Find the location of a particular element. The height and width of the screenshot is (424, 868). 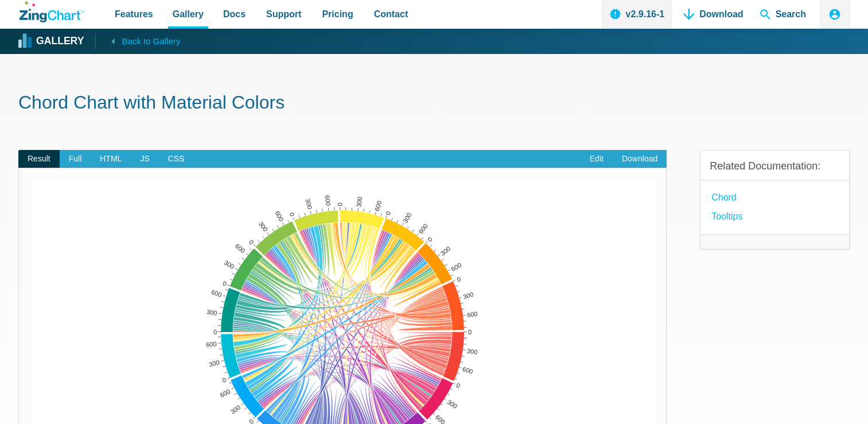

span: Pricing is located at coordinates (338, 14).